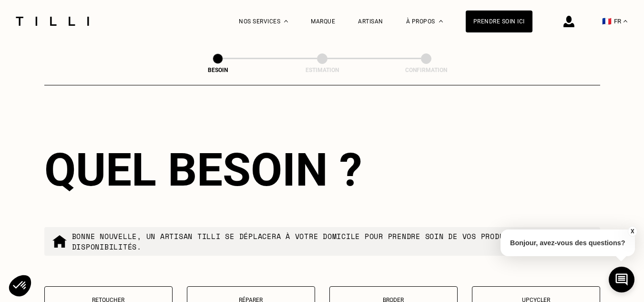 The width and height of the screenshot is (644, 302). I want to click on img: commande à domicile, so click(60, 242).